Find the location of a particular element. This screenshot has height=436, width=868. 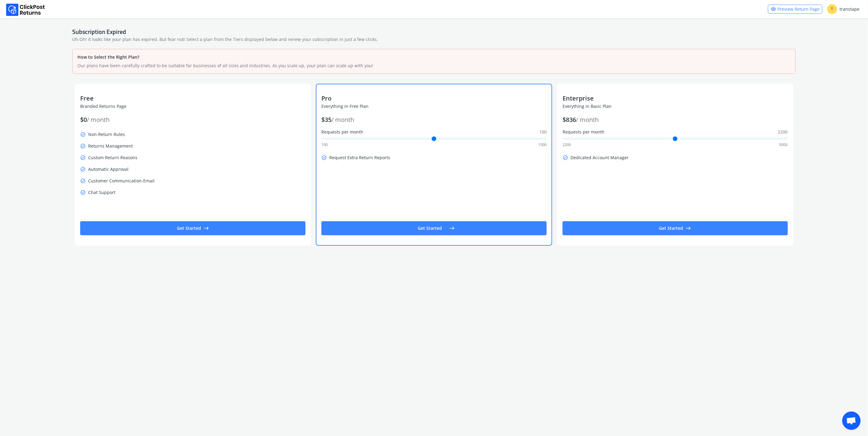

div: transtape is located at coordinates (843, 9).